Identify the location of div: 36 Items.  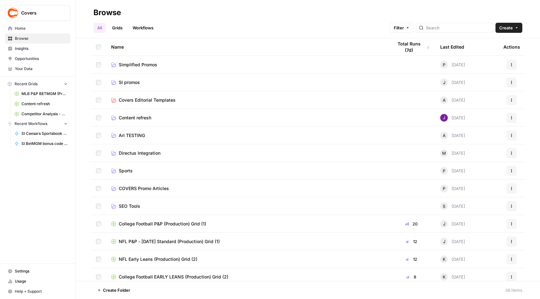
(514, 290).